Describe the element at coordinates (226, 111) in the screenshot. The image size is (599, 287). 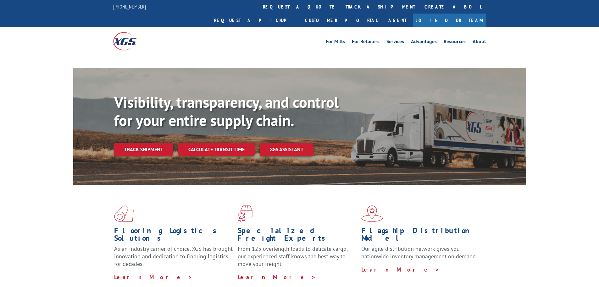
I see `b: Visibility, transparency, and control for your entire supply chain.` at that location.